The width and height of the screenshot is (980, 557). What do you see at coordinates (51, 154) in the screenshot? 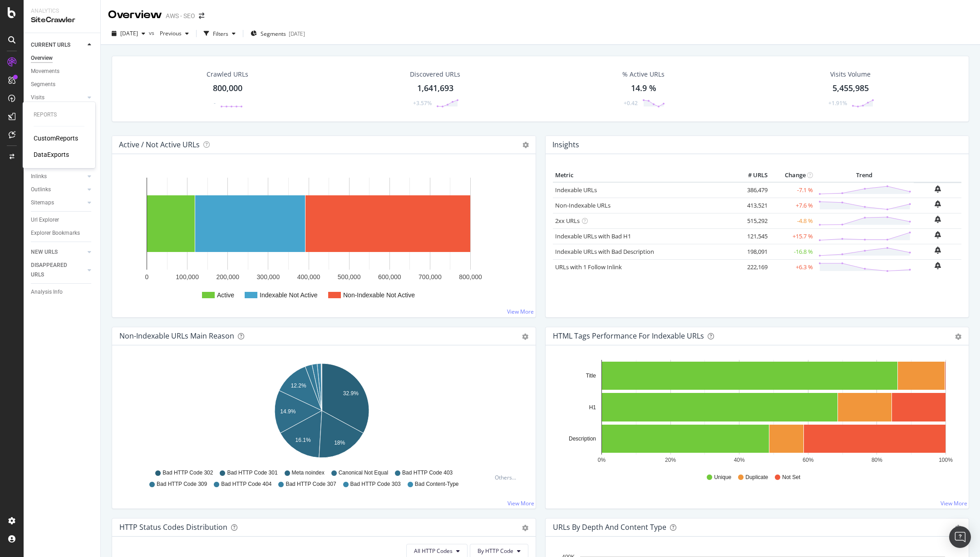
I see `div: DataExports` at bounding box center [51, 154].